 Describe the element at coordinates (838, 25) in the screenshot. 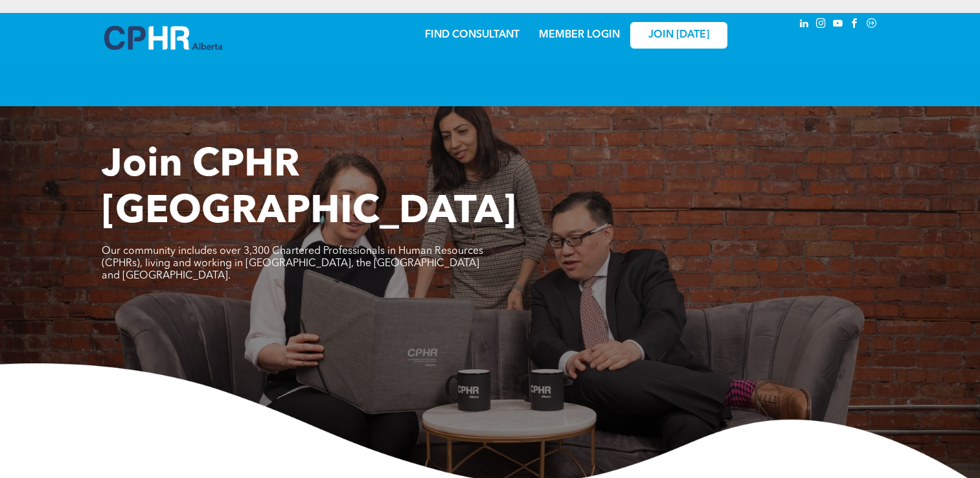

I see `a: youtube` at that location.